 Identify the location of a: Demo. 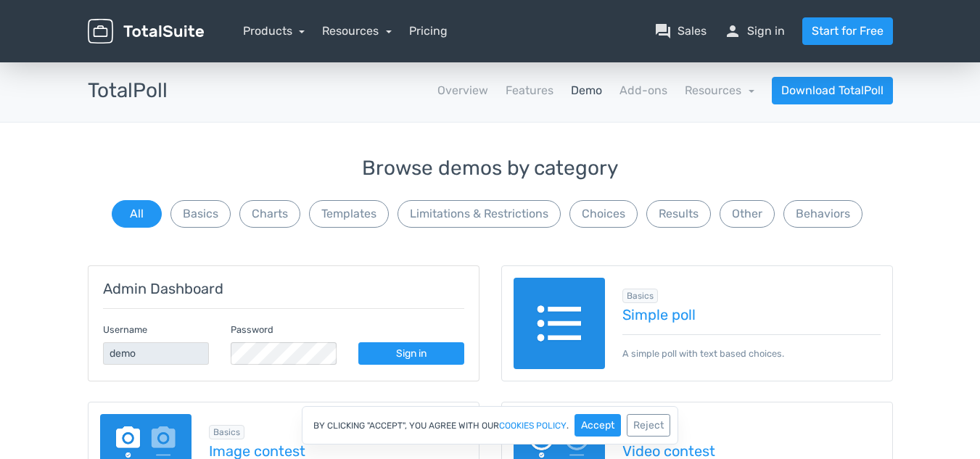
(586, 90).